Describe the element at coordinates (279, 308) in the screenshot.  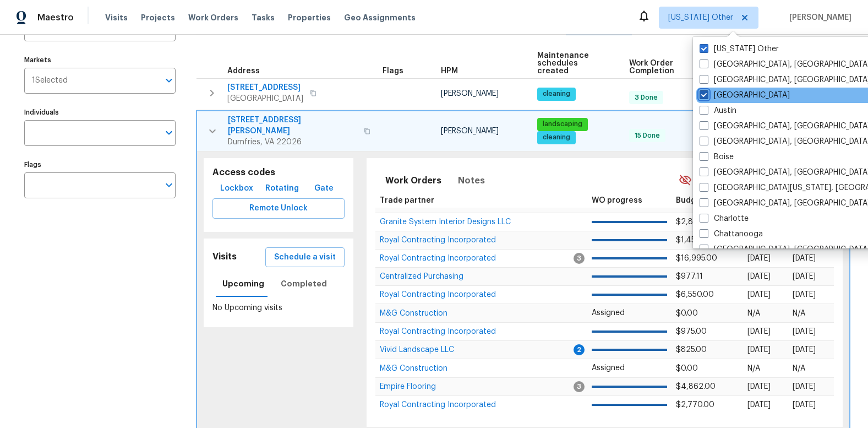
I see `p: No Upcoming visits` at that location.